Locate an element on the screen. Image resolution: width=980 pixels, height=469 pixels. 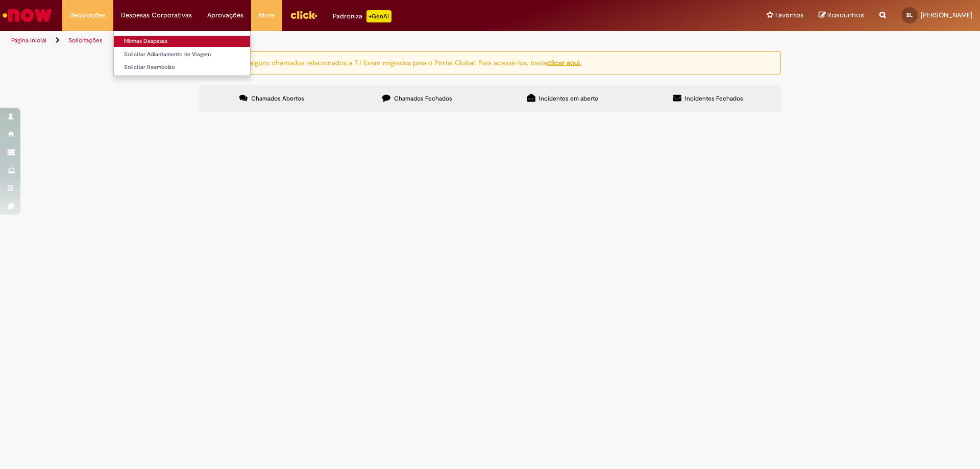
div: Padroniza is located at coordinates (362, 16).